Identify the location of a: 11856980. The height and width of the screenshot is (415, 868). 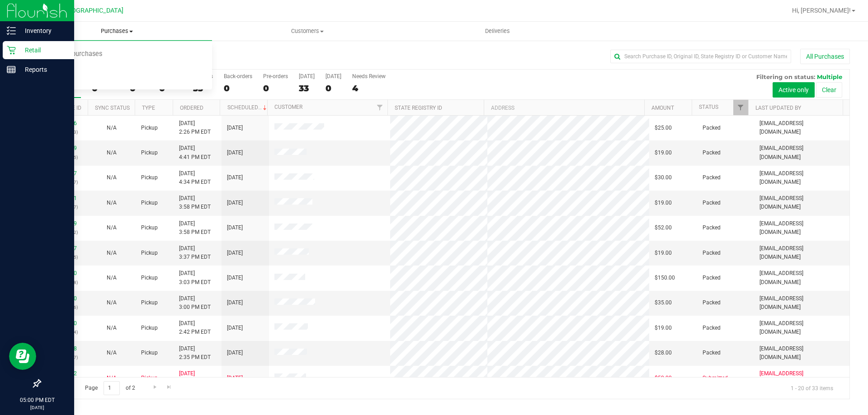
(65, 324).